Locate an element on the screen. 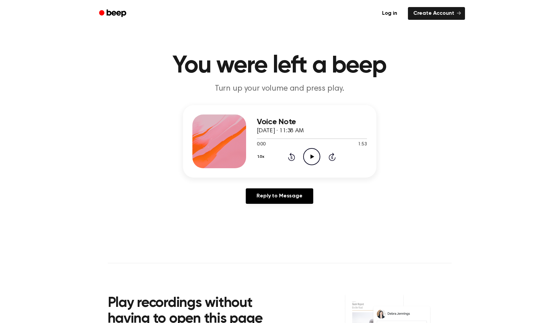 The height and width of the screenshot is (323, 559). h1: You were left a beep is located at coordinates (280, 66).